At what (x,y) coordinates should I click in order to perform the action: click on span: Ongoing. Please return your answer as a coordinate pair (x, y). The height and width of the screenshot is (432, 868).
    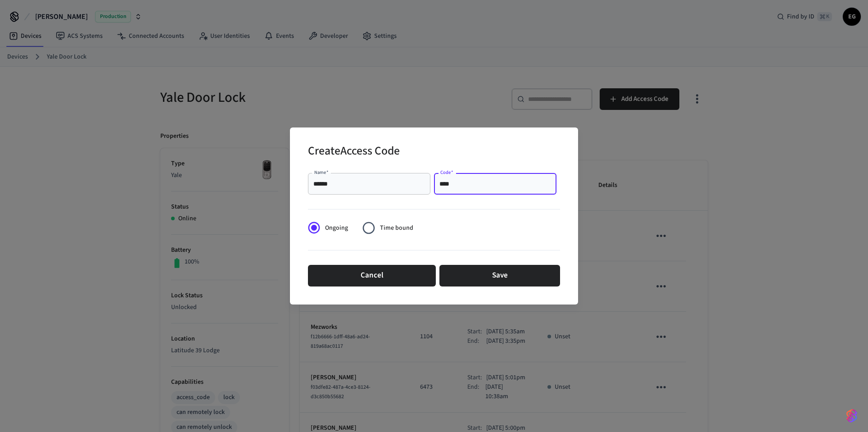
    Looking at the image, I should click on (336, 228).